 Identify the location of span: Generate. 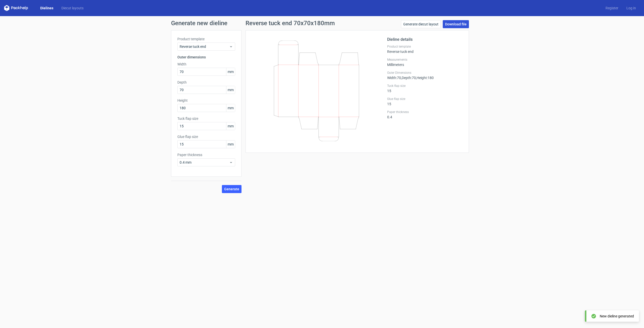
(232, 189).